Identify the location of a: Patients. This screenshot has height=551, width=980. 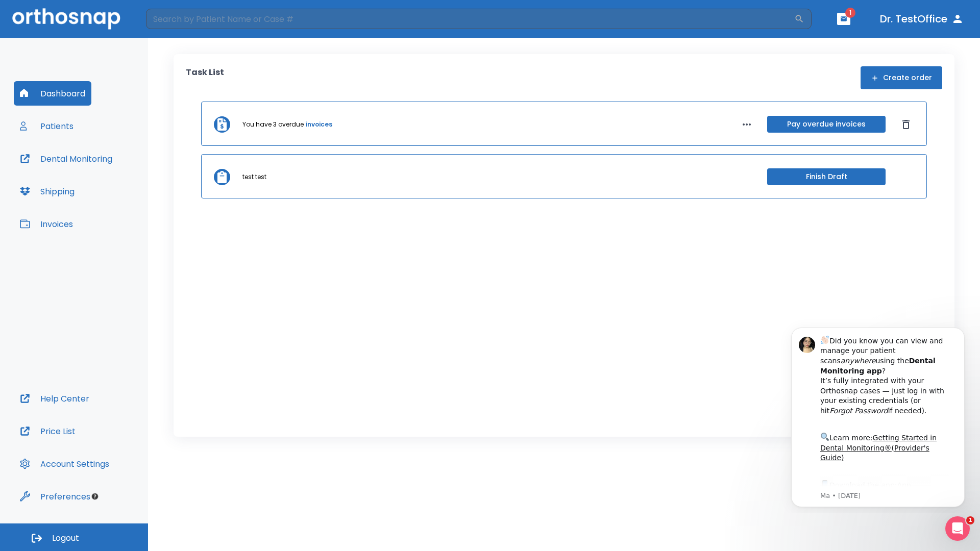
(46, 126).